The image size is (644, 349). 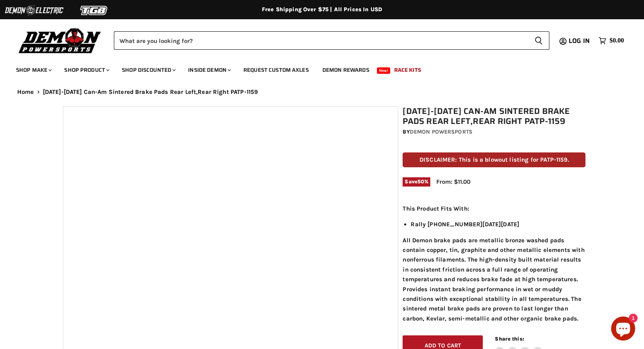 What do you see at coordinates (617, 41) in the screenshot?
I see `span: $0.00` at bounding box center [617, 41].